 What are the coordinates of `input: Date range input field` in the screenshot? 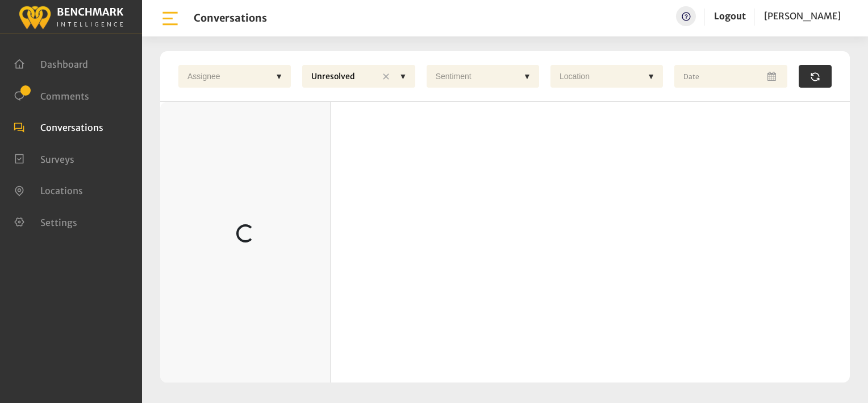 It's located at (731, 76).